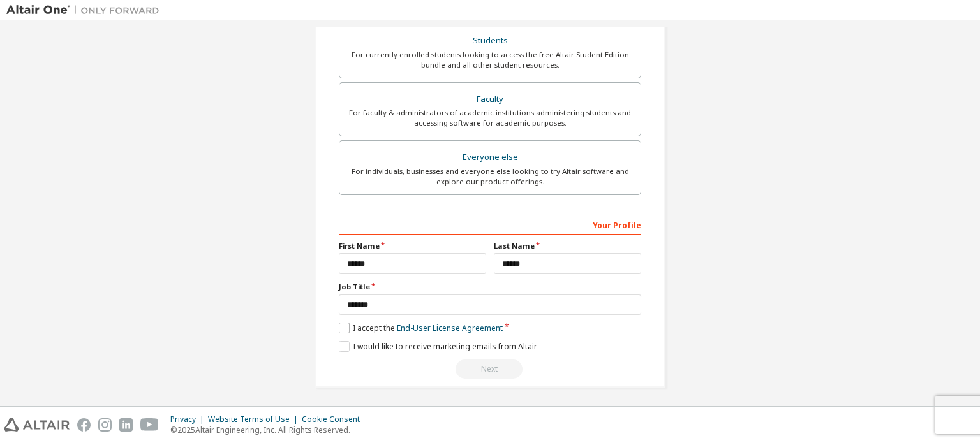 The width and height of the screenshot is (980, 443). Describe the element at coordinates (189, 420) in the screenshot. I see `div: Privacy` at that location.